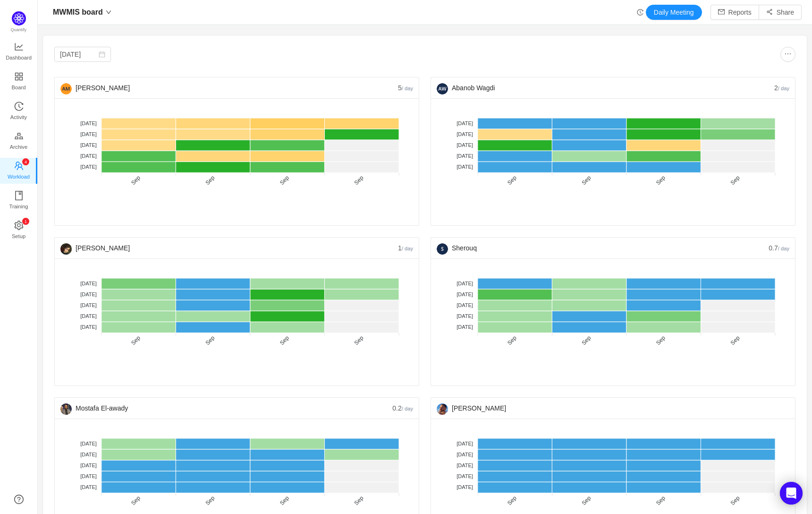 This screenshot has height=514, width=812. Describe the element at coordinates (602, 248) in the screenshot. I see `div: Sherouq` at that location.